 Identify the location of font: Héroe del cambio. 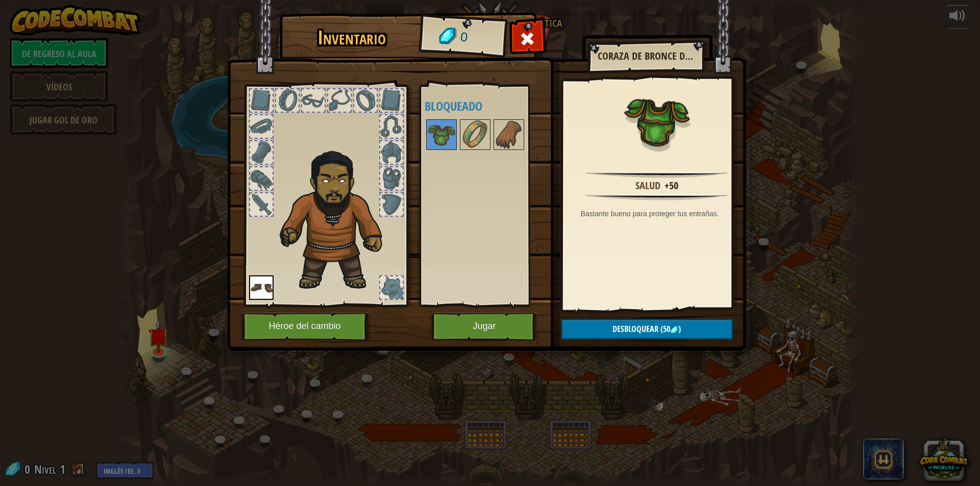
(304, 327).